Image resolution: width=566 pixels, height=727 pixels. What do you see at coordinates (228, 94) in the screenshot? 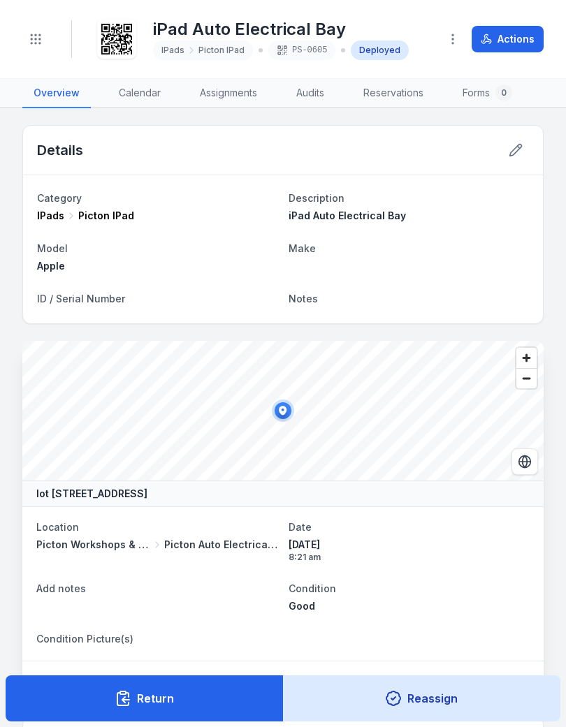
I see `a: Assignments` at bounding box center [228, 94].